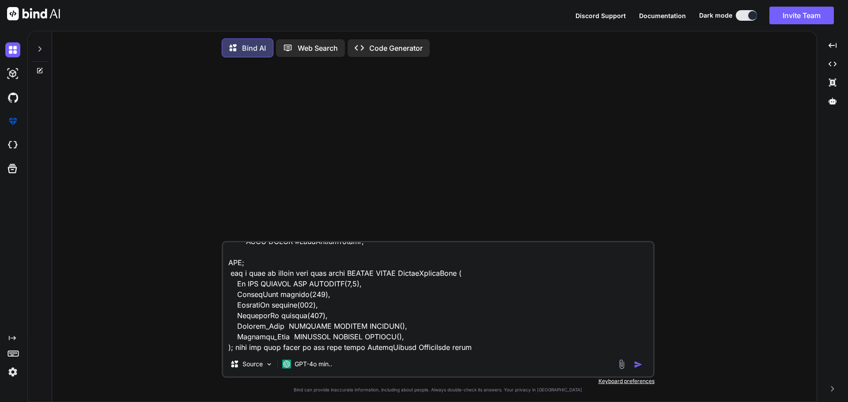  I want to click on p: Web Search, so click(317, 48).